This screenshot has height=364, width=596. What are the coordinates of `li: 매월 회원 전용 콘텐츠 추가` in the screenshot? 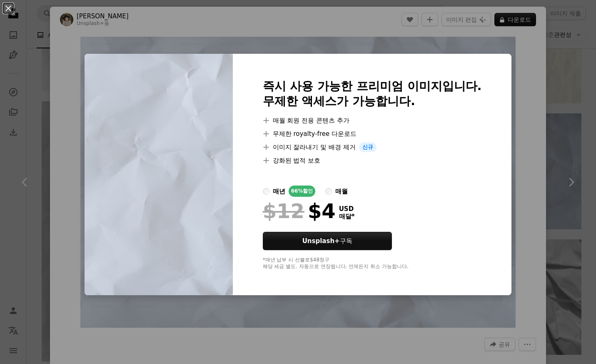 It's located at (372, 121).